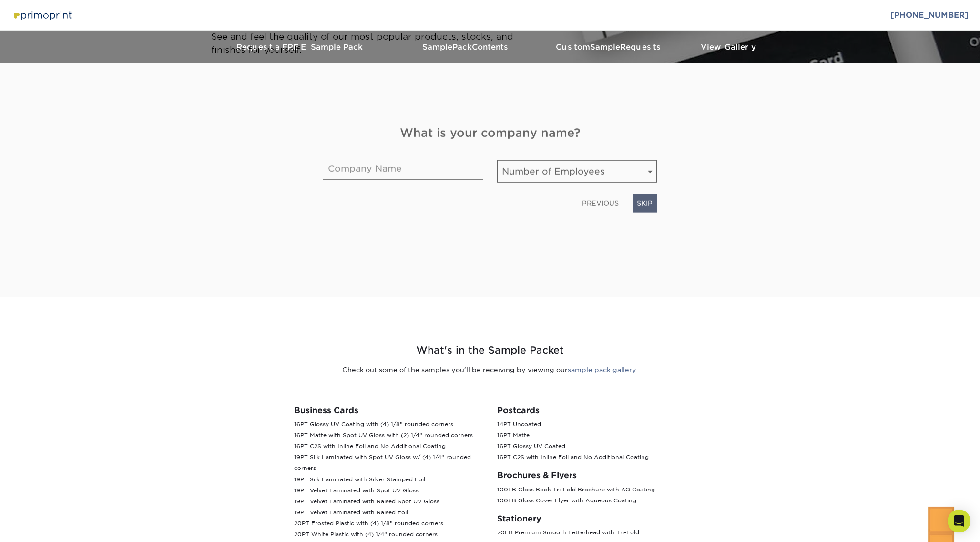 The image size is (980, 542). I want to click on p: 14PT Uncoated 16PT Matte 16PT Glossy UV Coated 16PT C2S with Inline Foil and No Additional Coating, so click(592, 441).